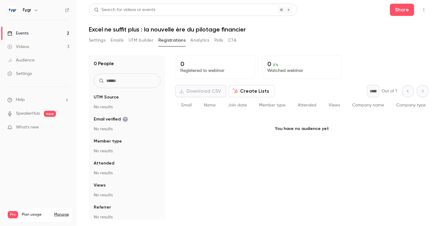 The image size is (441, 226). I want to click on button: UTM builder, so click(141, 40).